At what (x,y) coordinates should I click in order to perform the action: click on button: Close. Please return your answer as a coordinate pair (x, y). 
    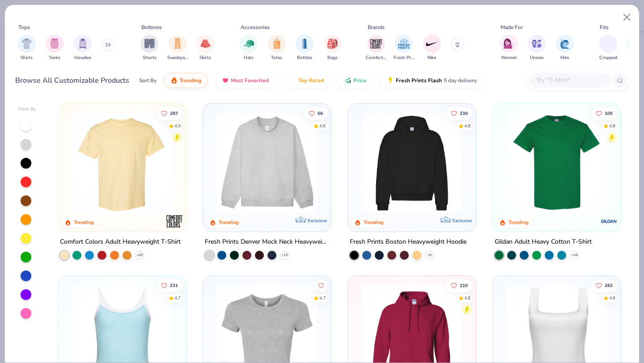
    Looking at the image, I should click on (627, 17).